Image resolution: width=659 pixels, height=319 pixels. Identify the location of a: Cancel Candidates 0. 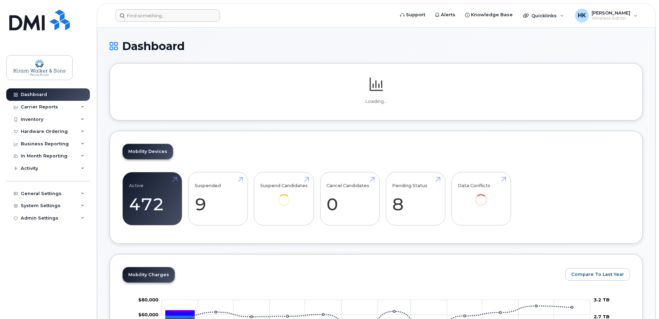
(349, 199).